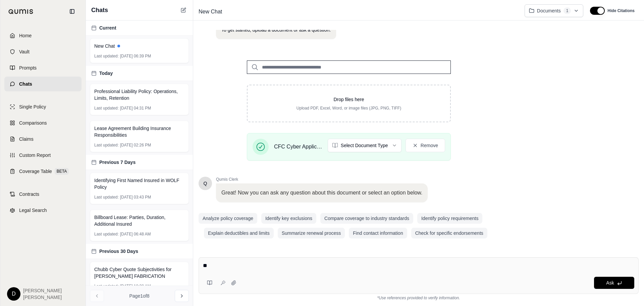 This screenshot has width=644, height=306. I want to click on span: Prompts, so click(28, 68).